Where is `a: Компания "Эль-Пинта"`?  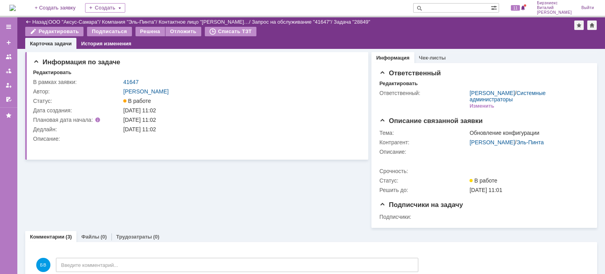
a: Компания "Эль-Пинта" is located at coordinates (129, 22).